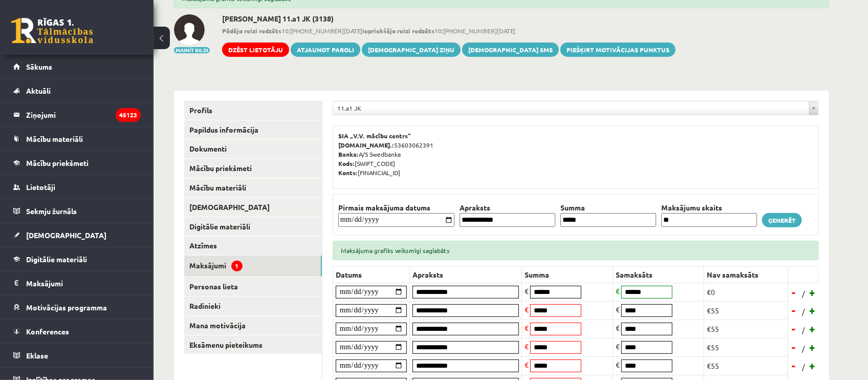 The height and width of the screenshot is (380, 868). What do you see at coordinates (252, 31) in the screenshot?
I see `b: Pēdējo reizi redzēts` at bounding box center [252, 31].